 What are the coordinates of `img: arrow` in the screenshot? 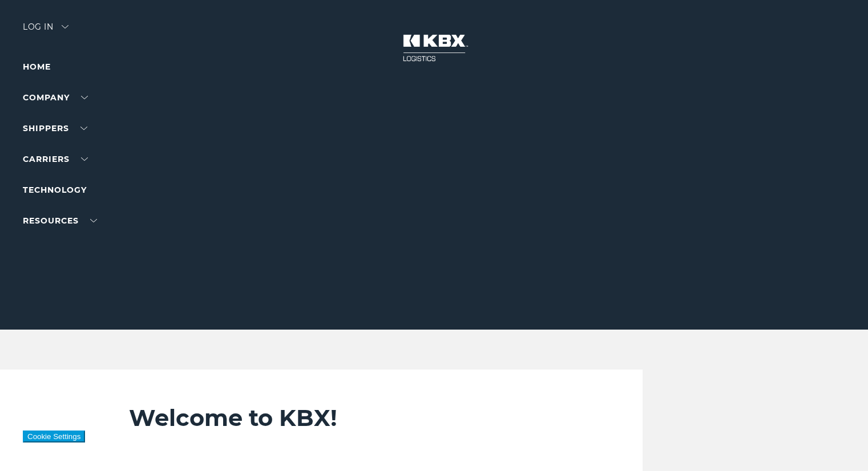 It's located at (65, 27).